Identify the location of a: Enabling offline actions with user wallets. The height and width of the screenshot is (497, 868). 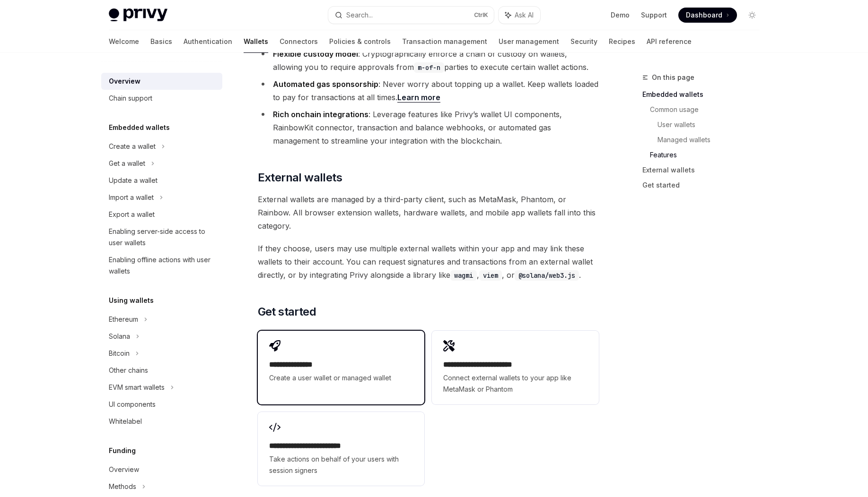
(162, 266).